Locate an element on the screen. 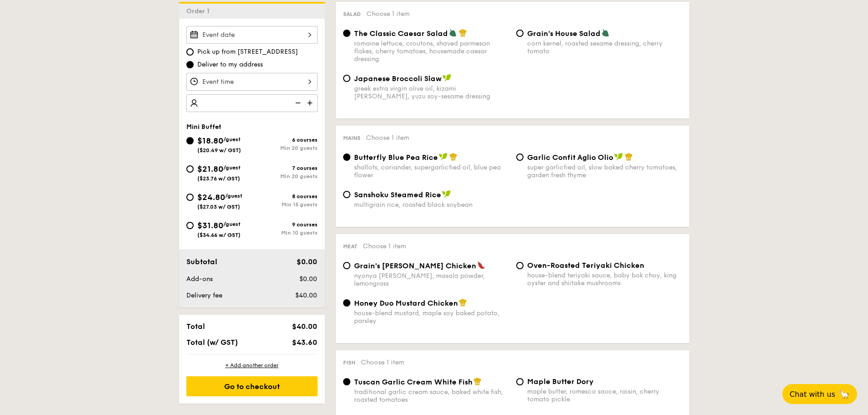  div: multigrain rice, roasted black soybean is located at coordinates (431, 204).